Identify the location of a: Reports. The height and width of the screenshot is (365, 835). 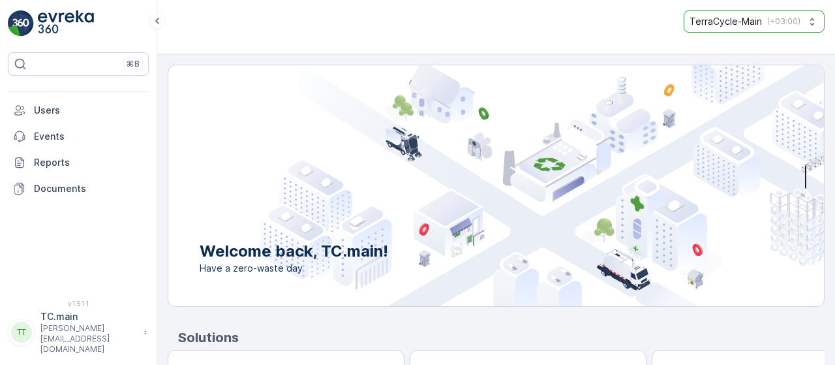
(78, 162).